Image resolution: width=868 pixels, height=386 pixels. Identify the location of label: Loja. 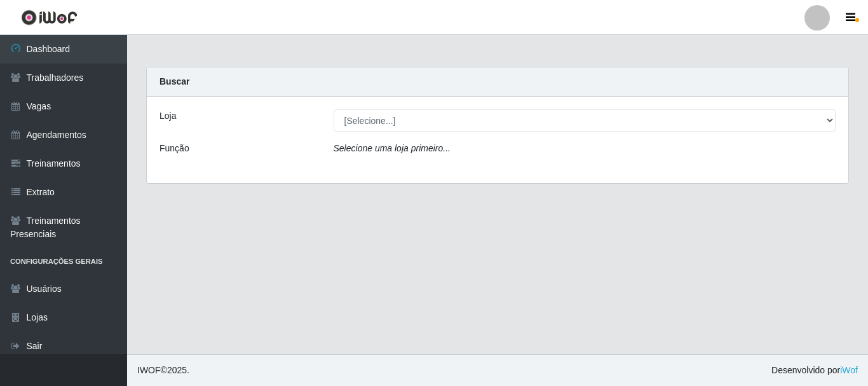
(167, 115).